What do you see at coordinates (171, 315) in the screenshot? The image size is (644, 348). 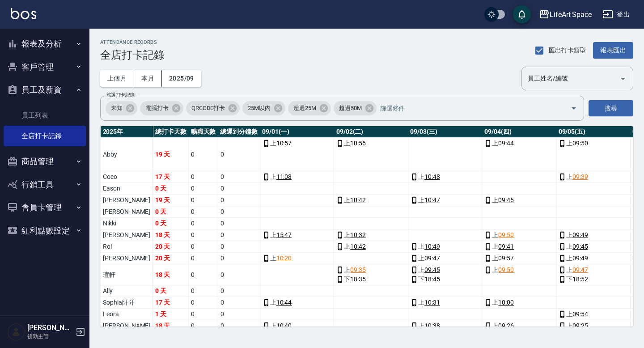 I see `td: 1 天` at bounding box center [171, 315].